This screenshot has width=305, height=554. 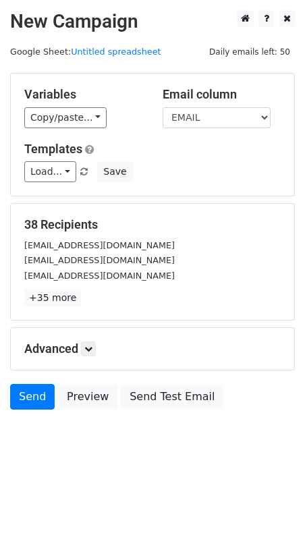 What do you see at coordinates (221, 95) in the screenshot?
I see `h5: Email column` at bounding box center [221, 95].